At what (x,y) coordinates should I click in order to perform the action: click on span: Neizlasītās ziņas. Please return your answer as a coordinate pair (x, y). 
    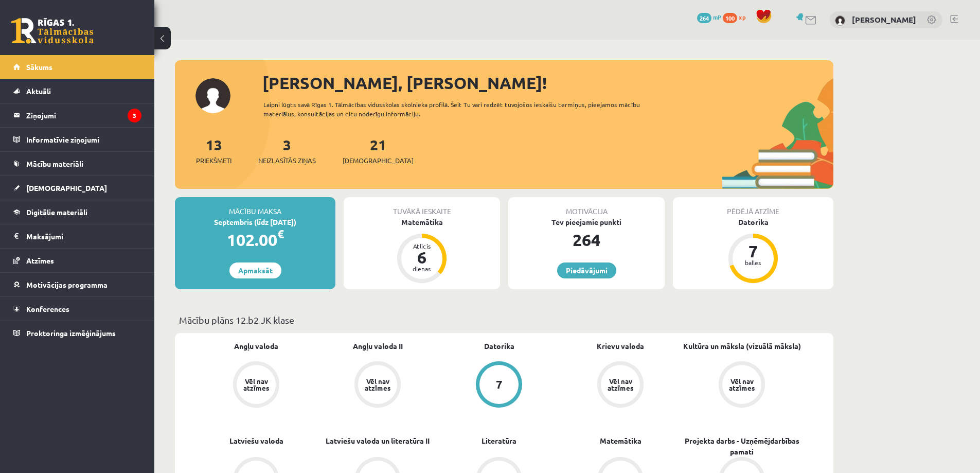
    Looking at the image, I should click on (287, 160).